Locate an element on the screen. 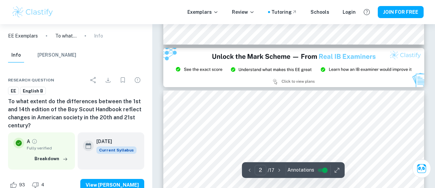  div: Download is located at coordinates (108, 80).